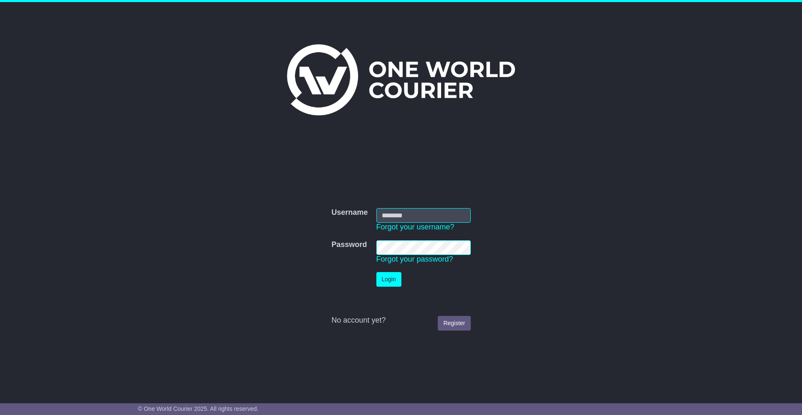  What do you see at coordinates (349, 213) in the screenshot?
I see `label: Username` at bounding box center [349, 213].